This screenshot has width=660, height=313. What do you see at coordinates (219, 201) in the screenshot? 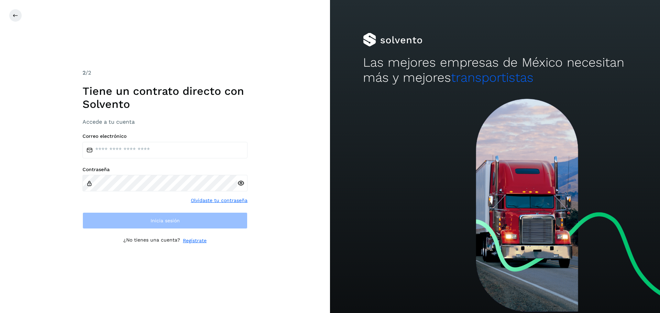
I see `a: Olvidaste tu contraseña` at bounding box center [219, 201].